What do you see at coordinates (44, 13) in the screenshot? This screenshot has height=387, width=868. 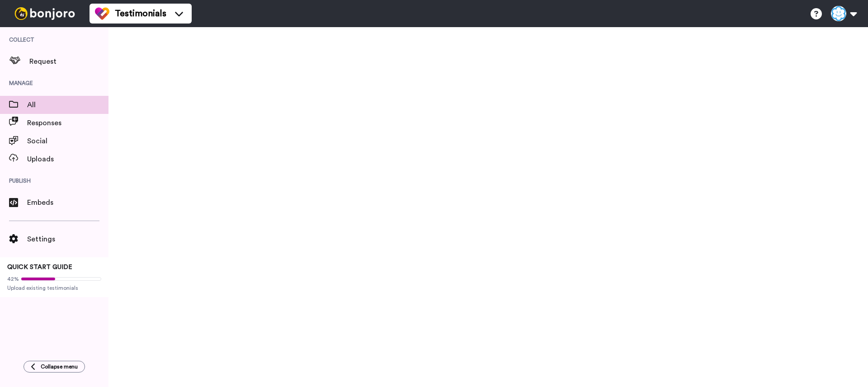 I see `img: bj-logo-header-white.svg` at bounding box center [44, 13].